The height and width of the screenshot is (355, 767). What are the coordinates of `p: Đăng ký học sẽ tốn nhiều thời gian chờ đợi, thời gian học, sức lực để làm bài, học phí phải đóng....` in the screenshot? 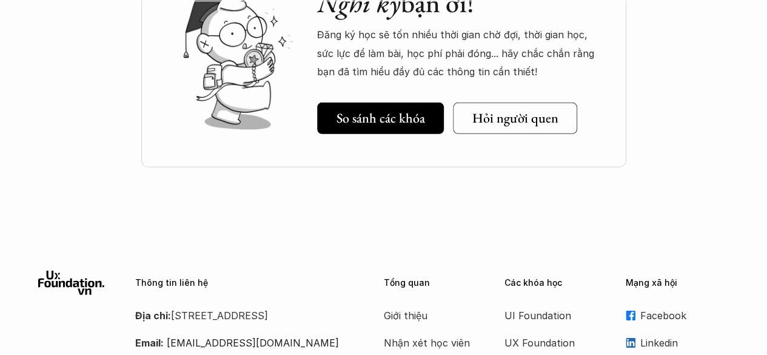 It's located at (460, 53).